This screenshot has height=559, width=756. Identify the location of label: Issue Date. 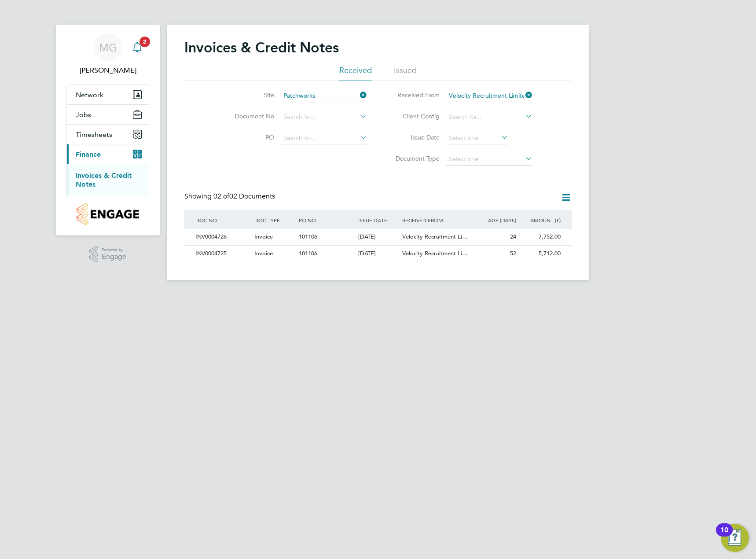
(414, 137).